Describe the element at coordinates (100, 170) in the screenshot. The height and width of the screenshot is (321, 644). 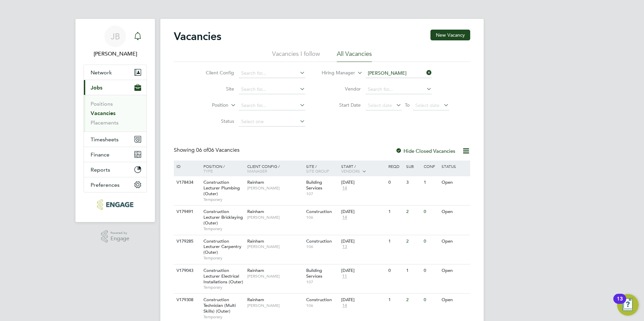
I see `span: Reports` at that location.